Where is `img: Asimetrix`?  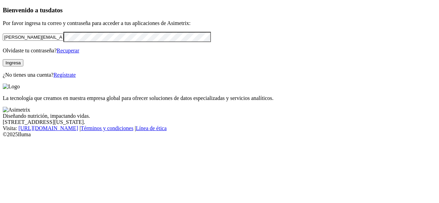
img: Asimetrix is located at coordinates (16, 110).